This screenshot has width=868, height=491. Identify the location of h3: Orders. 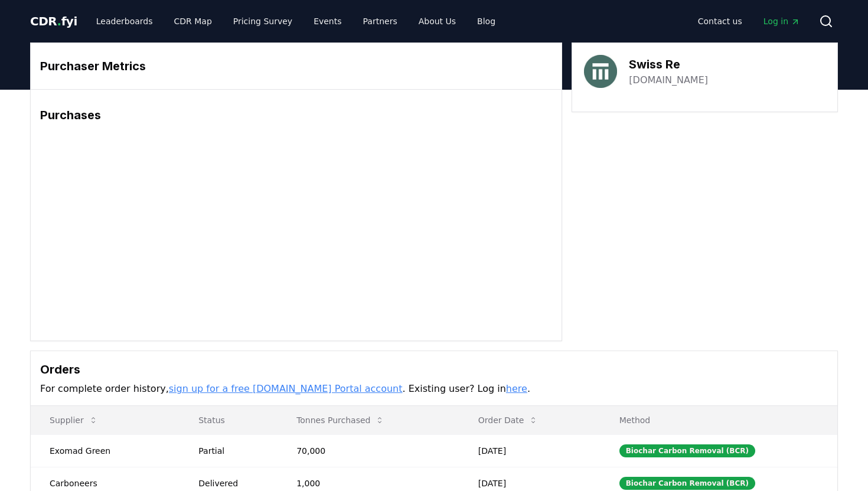
(434, 370).